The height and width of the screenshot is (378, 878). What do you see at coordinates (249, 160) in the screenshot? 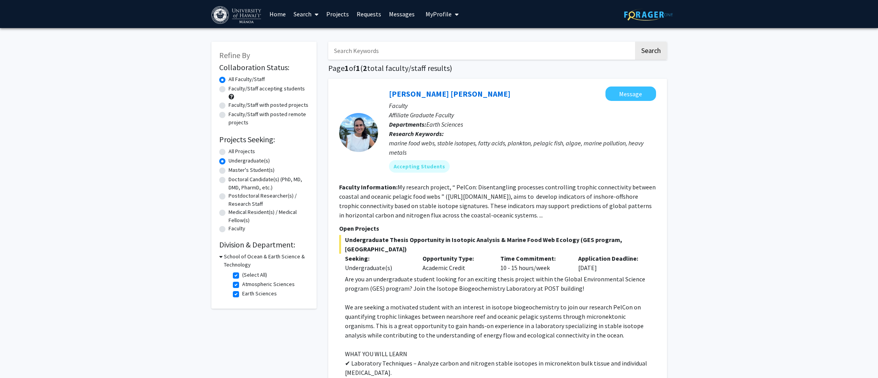
I see `label: Undergraduate(s)` at bounding box center [249, 160].